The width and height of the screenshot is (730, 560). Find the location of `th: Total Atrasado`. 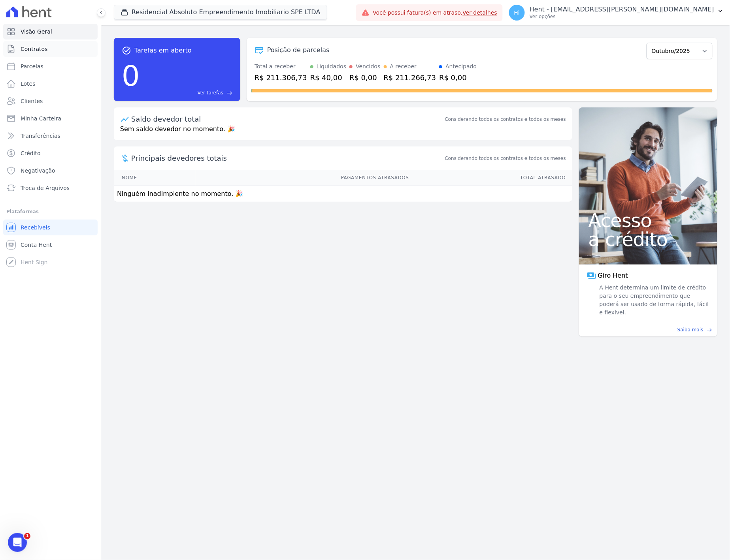

th: Total Atrasado is located at coordinates (490, 178).